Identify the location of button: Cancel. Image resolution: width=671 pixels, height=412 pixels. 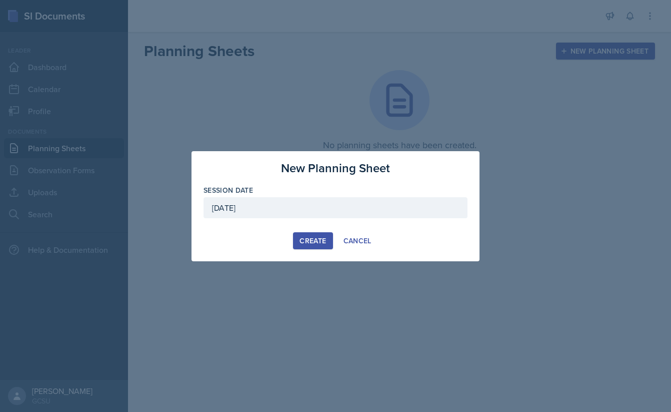
(358, 241).